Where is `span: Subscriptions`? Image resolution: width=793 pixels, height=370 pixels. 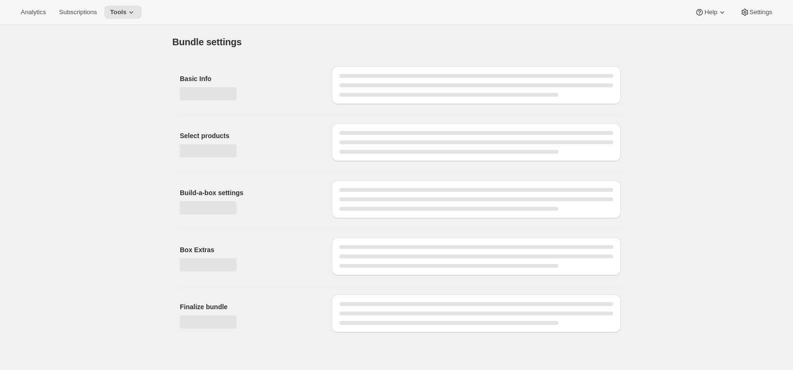
span: Subscriptions is located at coordinates (78, 12).